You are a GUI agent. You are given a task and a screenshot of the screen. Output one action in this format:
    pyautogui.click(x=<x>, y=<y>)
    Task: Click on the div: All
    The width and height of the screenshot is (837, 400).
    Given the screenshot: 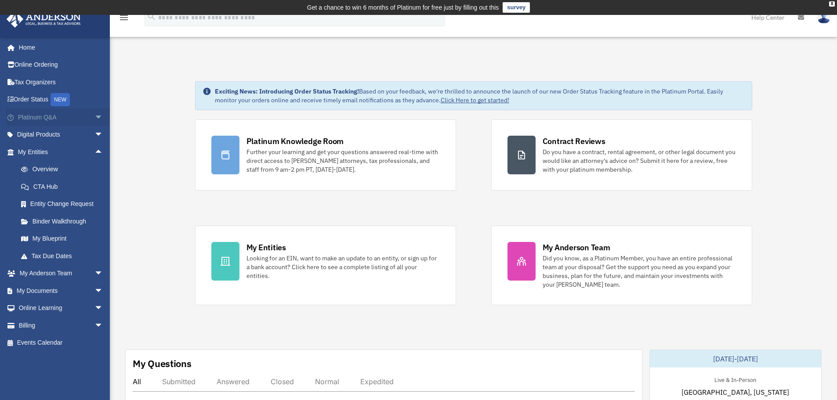 What is the action you would take?
    pyautogui.click(x=137, y=382)
    